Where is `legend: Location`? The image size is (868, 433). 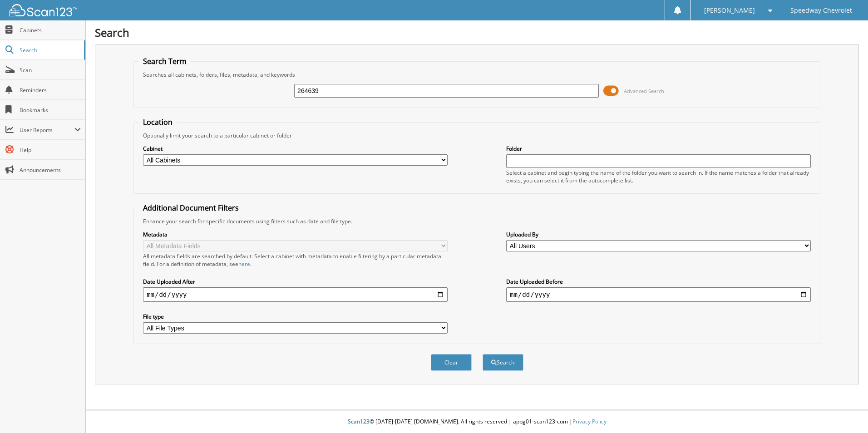 legend: Location is located at coordinates (158, 122).